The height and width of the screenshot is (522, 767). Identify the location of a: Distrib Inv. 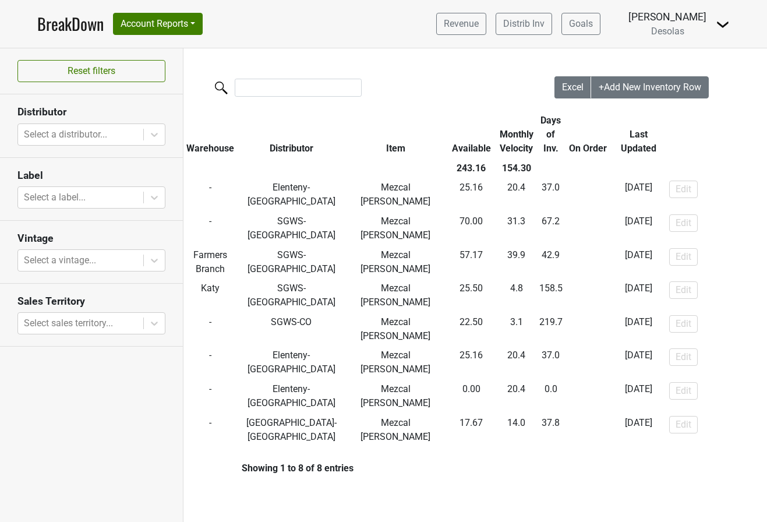
(524, 24).